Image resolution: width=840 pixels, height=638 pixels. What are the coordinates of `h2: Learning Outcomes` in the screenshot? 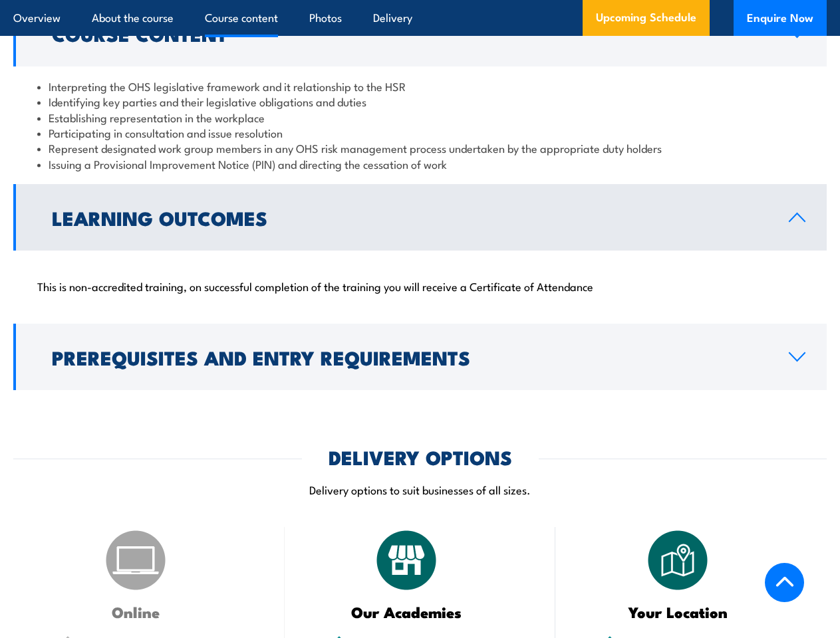 It's located at (410, 217).